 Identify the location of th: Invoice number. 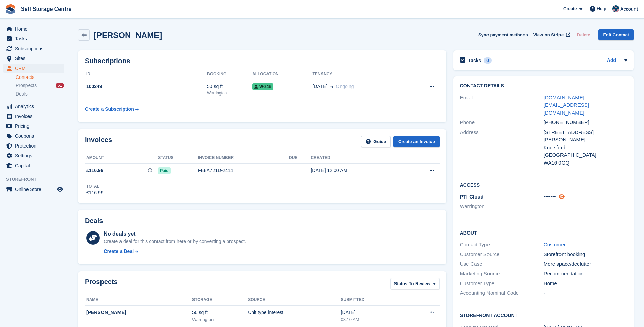
(243, 158).